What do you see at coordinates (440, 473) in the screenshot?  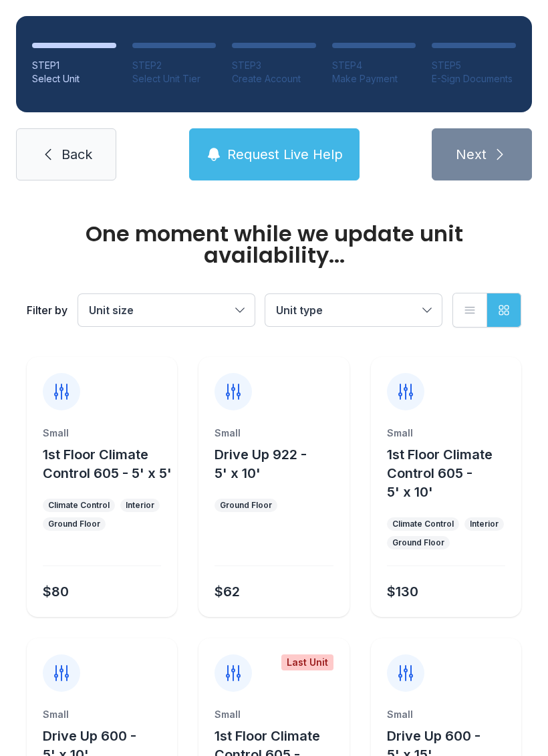 I see `span: 1st Floor Climate Control 605 - 5' x 10'` at bounding box center [440, 473].